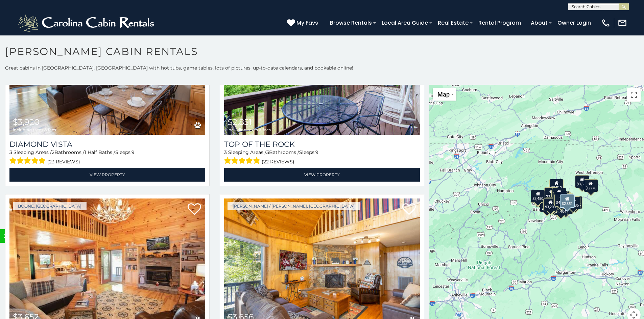 This screenshot has height=319, width=644. What do you see at coordinates (307, 23) in the screenshot?
I see `span: My Favs` at bounding box center [307, 23].